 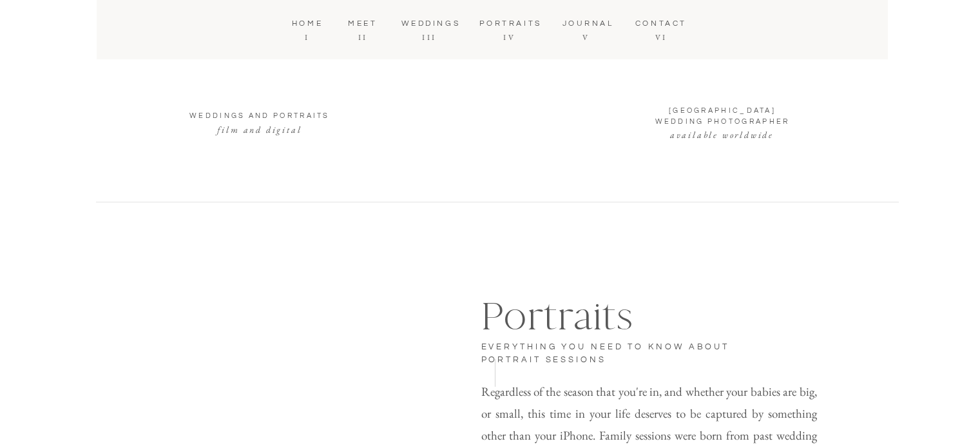 I want to click on p: II, so click(x=363, y=36).